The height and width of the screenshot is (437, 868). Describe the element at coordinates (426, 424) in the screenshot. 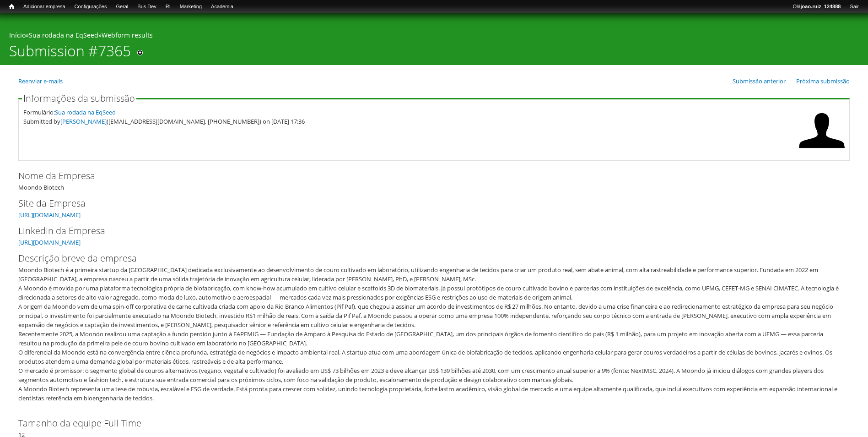

I see `label: Tamanho da equipe Full-Time` at that location.